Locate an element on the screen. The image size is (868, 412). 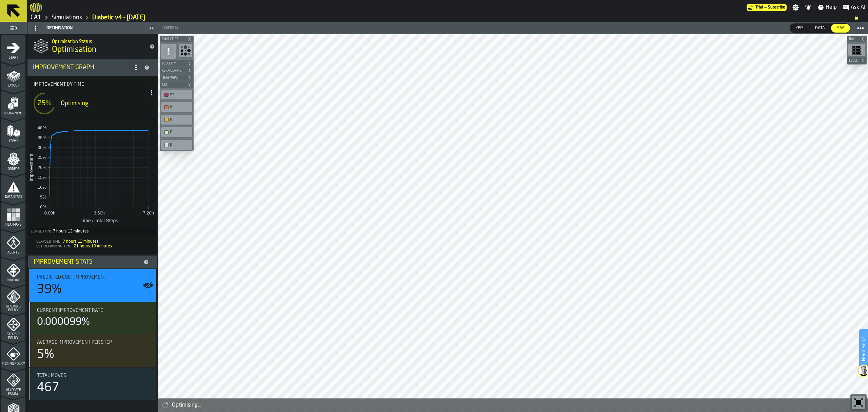
span: (Before) is located at coordinates (170, 28).